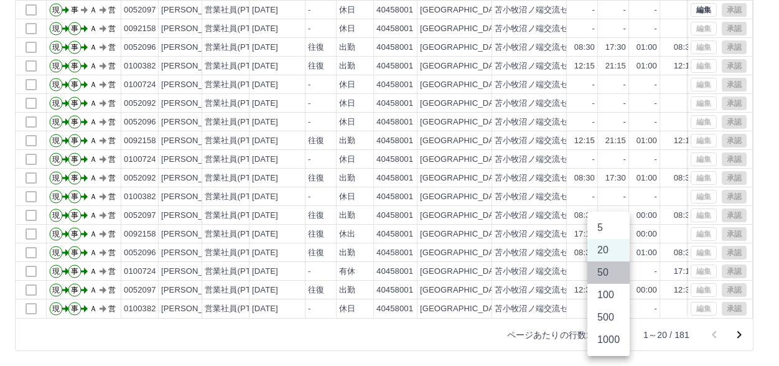 This screenshot has height=366, width=779. I want to click on li: 50, so click(609, 273).